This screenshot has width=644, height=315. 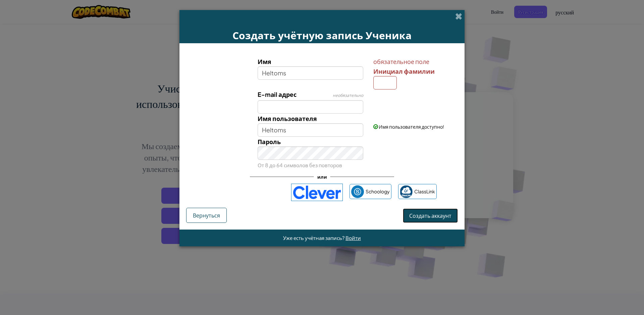 I want to click on span: необязательно, so click(x=348, y=95).